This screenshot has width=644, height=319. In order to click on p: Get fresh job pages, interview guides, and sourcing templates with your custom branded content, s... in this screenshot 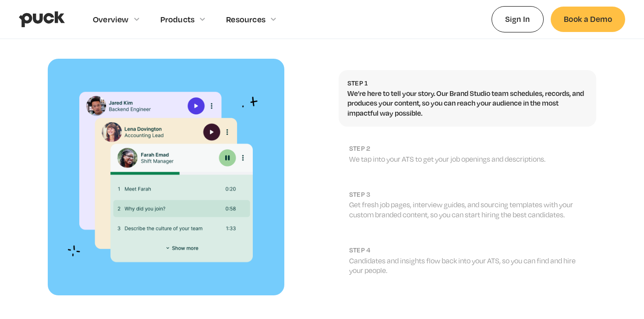, I will do `click(468, 209)`.